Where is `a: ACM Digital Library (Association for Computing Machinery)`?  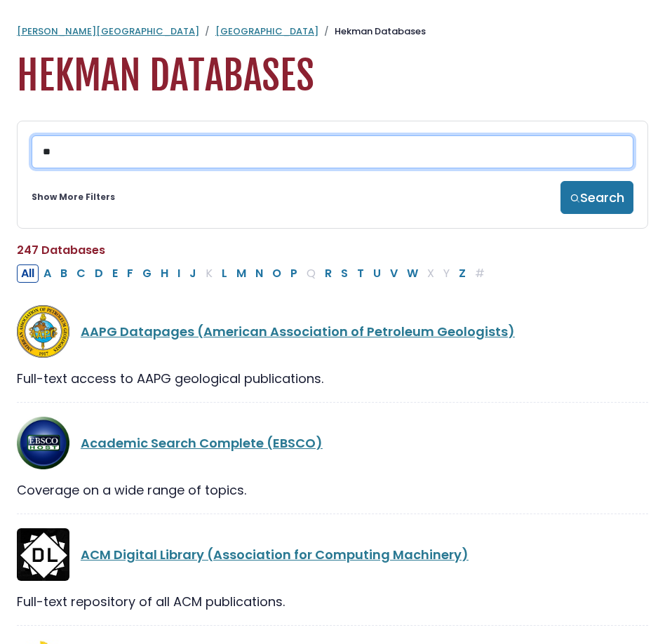 a: ACM Digital Library (Association for Computing Machinery) is located at coordinates (275, 554).